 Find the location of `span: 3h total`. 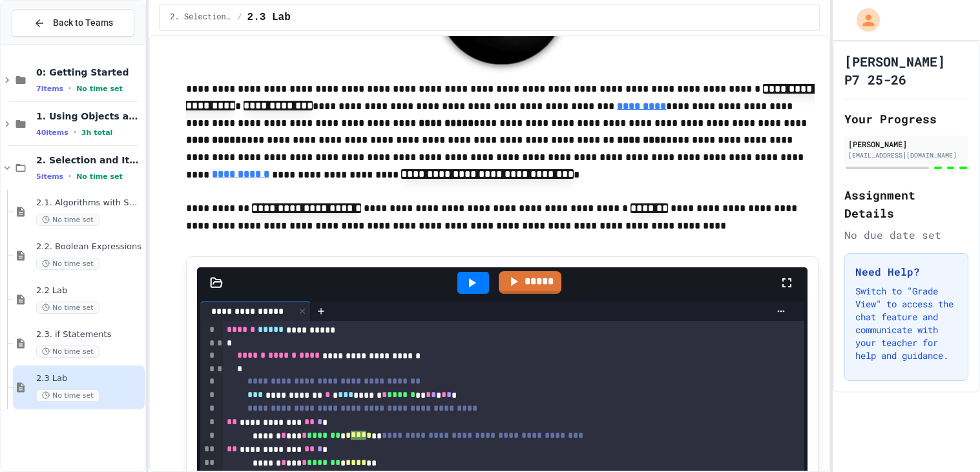

span: 3h total is located at coordinates (97, 132).